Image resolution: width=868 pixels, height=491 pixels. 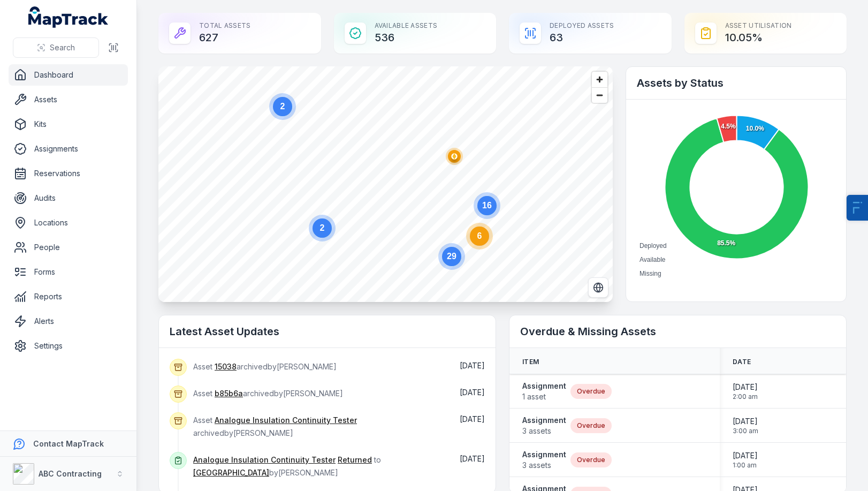 What do you see at coordinates (68, 100) in the screenshot?
I see `a: Assets` at bounding box center [68, 100].